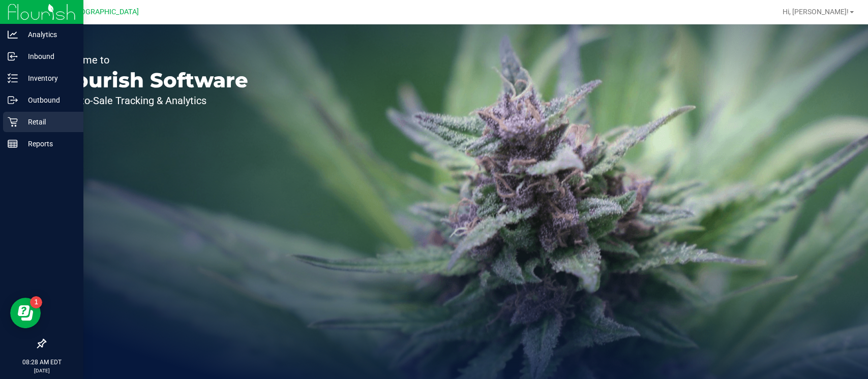  Describe the element at coordinates (48, 56) in the screenshot. I see `p: Inbound` at that location.